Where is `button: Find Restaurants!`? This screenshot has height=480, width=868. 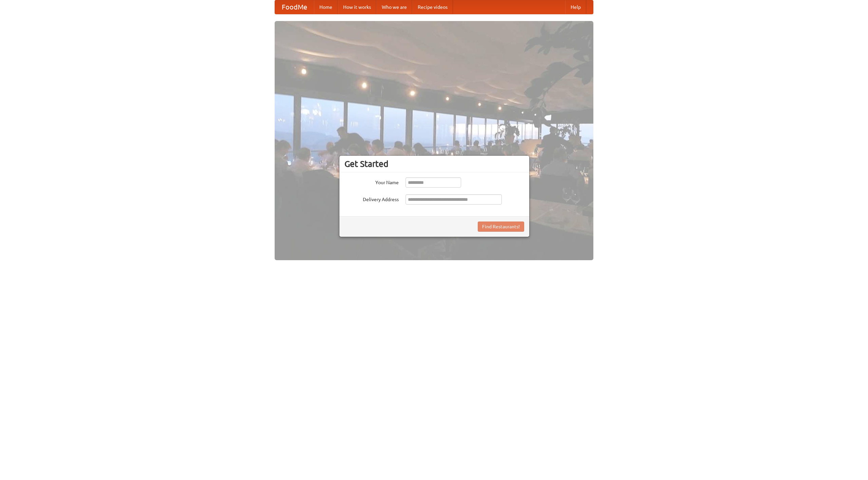 button: Find Restaurants! is located at coordinates (501, 226).